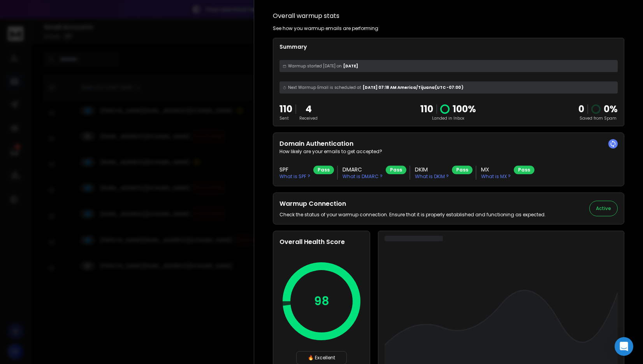 Image resolution: width=643 pixels, height=364 pixels. What do you see at coordinates (306, 16) in the screenshot?
I see `h1: Overall warmup stats` at bounding box center [306, 16].